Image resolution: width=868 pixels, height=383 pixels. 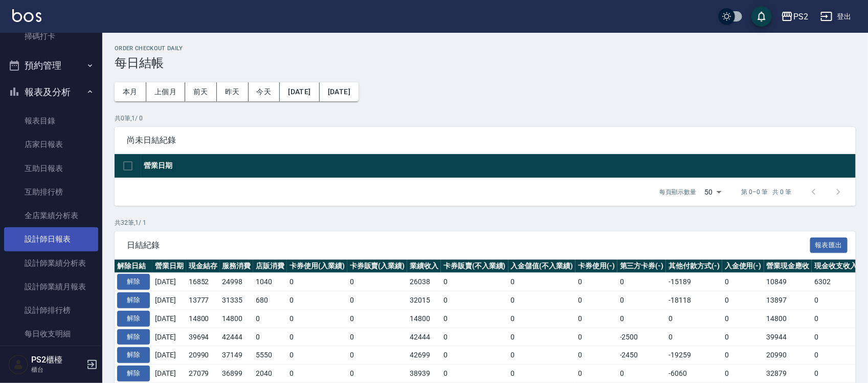 What do you see at coordinates (203, 337) in the screenshot?
I see `td: 39694` at bounding box center [203, 337].